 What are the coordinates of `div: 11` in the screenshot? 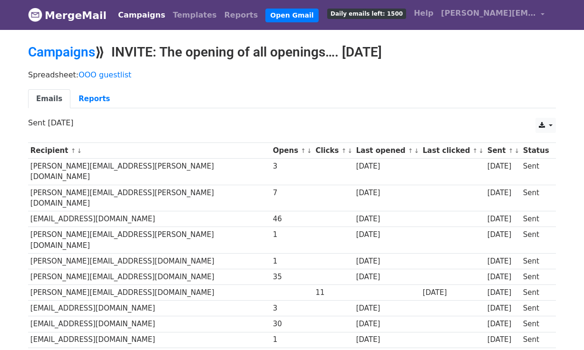 It's located at (333, 293).